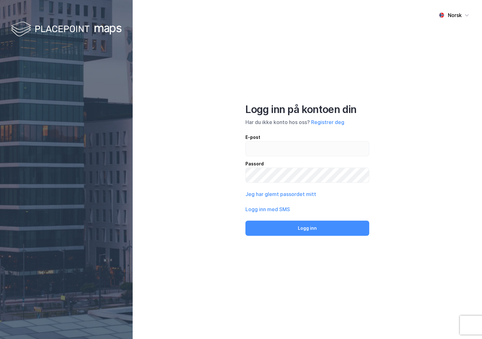 This screenshot has height=339, width=482. Describe the element at coordinates (268, 209) in the screenshot. I see `button: Logg inn med SMS` at that location.